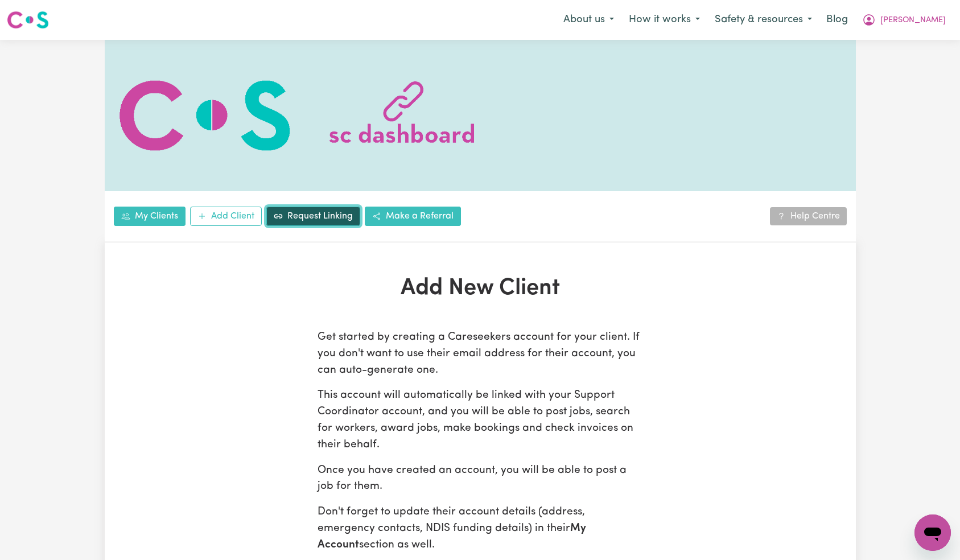 This screenshot has height=560, width=960. What do you see at coordinates (480, 479) in the screenshot?
I see `p: Once you have created an account, you will be able to post a job for them.` at bounding box center [480, 479].